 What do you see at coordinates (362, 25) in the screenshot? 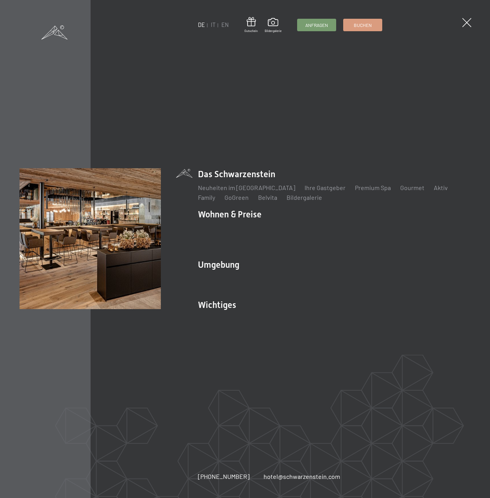
I see `span: Buchen` at bounding box center [362, 25].